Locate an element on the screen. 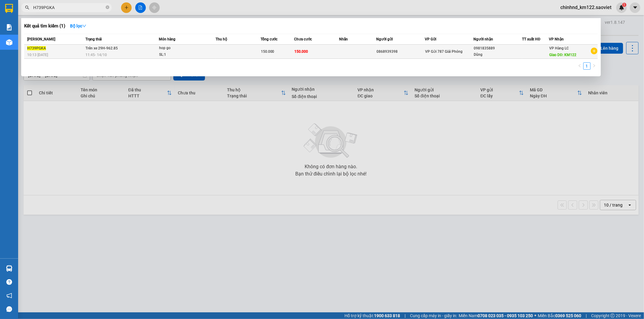  span: Tổng cước is located at coordinates (269, 39).